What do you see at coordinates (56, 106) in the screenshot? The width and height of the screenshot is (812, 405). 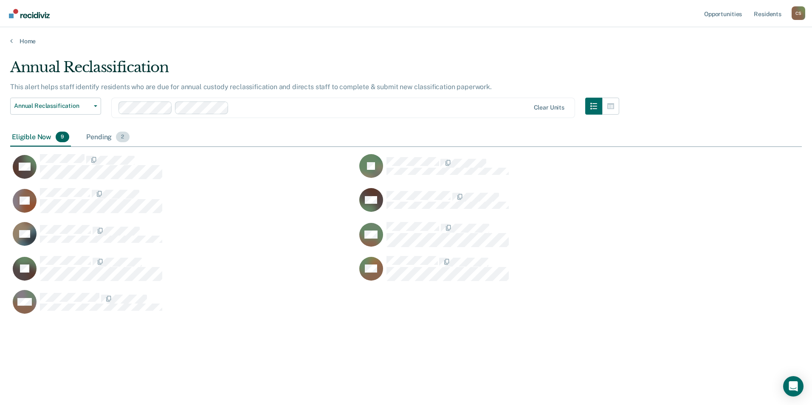 I see `button: Annual Reclassification` at bounding box center [56, 106].